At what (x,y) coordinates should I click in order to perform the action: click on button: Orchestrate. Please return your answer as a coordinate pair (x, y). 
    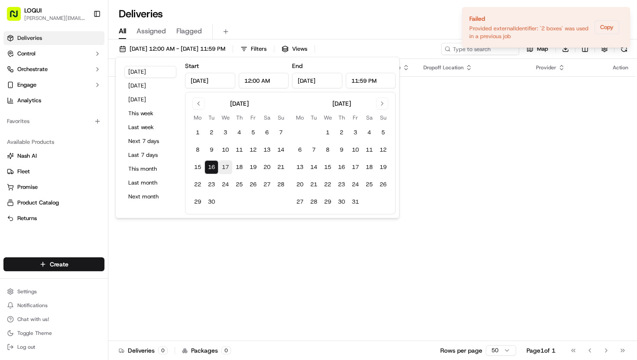
    Looking at the image, I should click on (54, 69).